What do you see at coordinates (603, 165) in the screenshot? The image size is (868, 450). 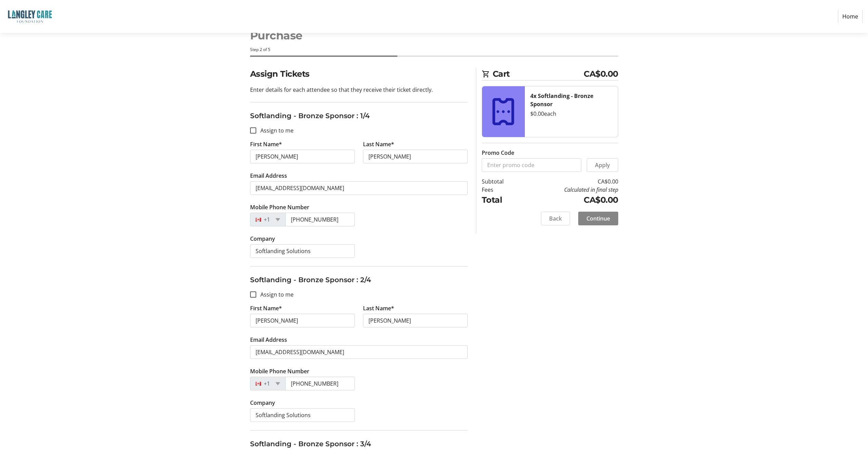 I see `span: Apply` at bounding box center [603, 165].